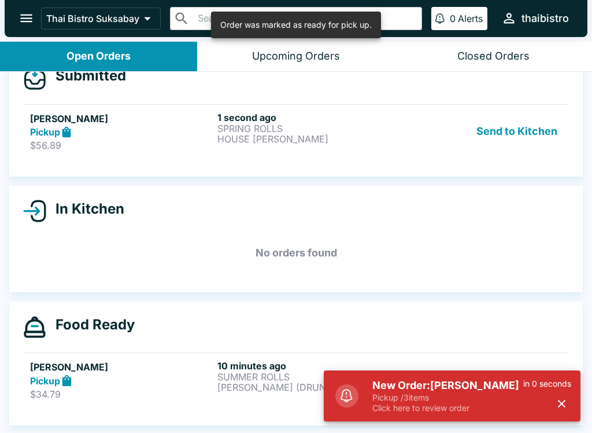 This screenshot has width=592, height=433. I want to click on p: Thai Bistro Suksabay, so click(93, 19).